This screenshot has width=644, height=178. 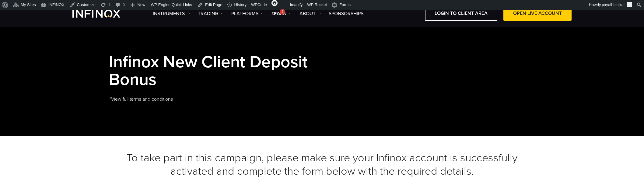 What do you see at coordinates (171, 13) in the screenshot?
I see `a: Instruments` at bounding box center [171, 13].